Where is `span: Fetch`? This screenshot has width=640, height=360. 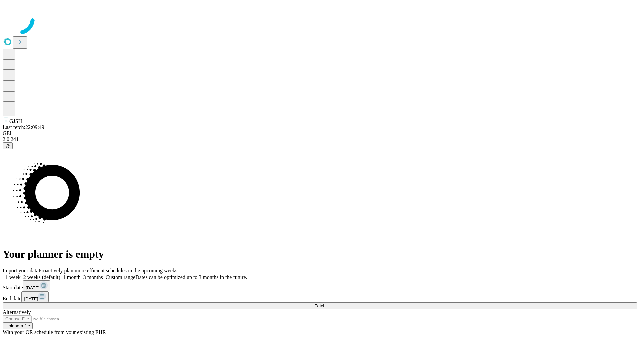 span: Fetch is located at coordinates (320, 306).